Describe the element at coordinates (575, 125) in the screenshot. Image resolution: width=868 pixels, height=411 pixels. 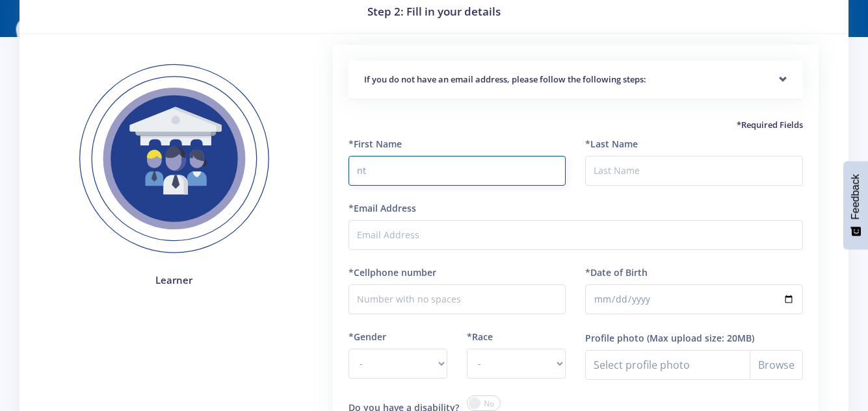
I see `h5: *Required Fields` at that location.